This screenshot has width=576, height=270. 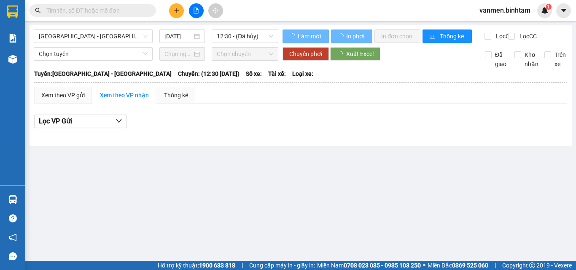 I want to click on span: Làm mới, so click(x=310, y=36).